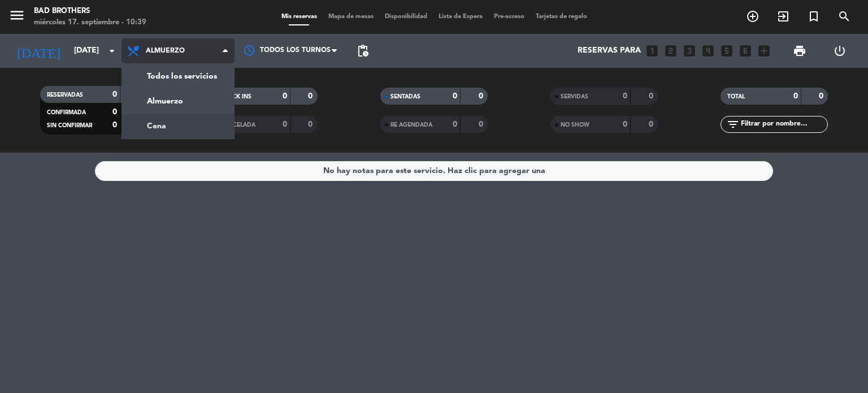  Describe the element at coordinates (783, 16) in the screenshot. I see `i: exit_to_app` at that location.